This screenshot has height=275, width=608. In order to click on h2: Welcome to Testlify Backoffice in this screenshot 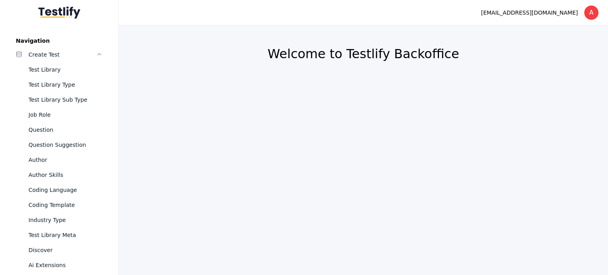, I will do `click(364, 54)`.